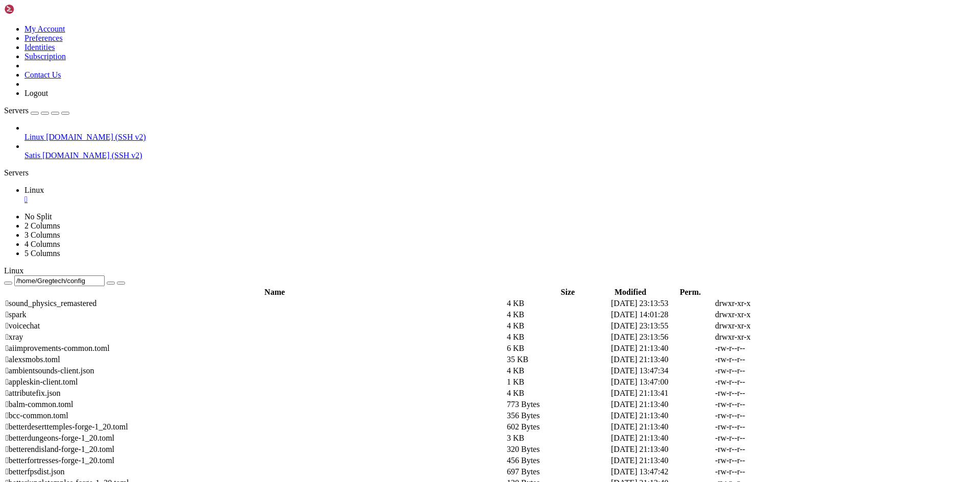  Describe the element at coordinates (45, 56) in the screenshot. I see `a: Subscription` at that location.